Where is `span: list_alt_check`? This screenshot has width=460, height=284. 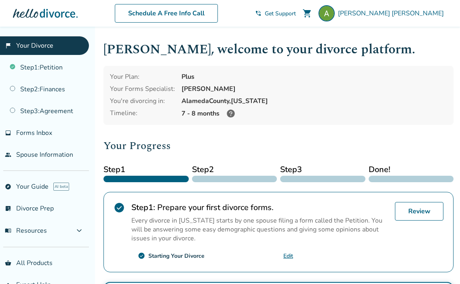 span: list_alt_check is located at coordinates (8, 208).